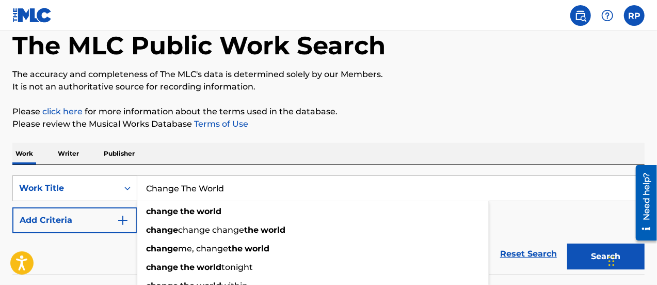 The image size is (657, 285). I want to click on p: Please for more information about the terms used in the database., so click(328, 112).